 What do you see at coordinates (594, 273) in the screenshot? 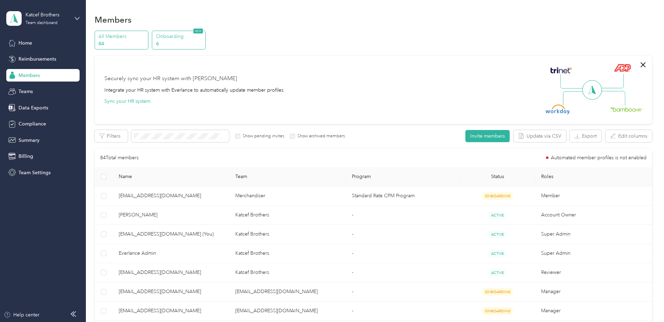
I see `td: Reviewer` at bounding box center [594, 273].